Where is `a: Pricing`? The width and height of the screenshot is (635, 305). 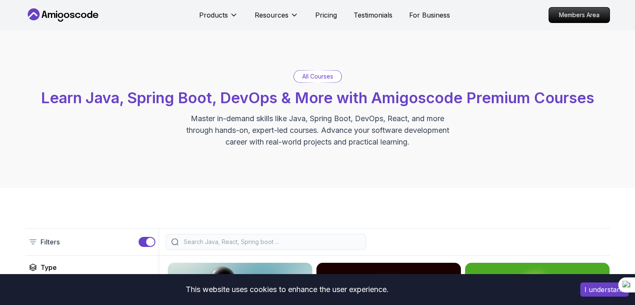 a: Pricing is located at coordinates (326, 15).